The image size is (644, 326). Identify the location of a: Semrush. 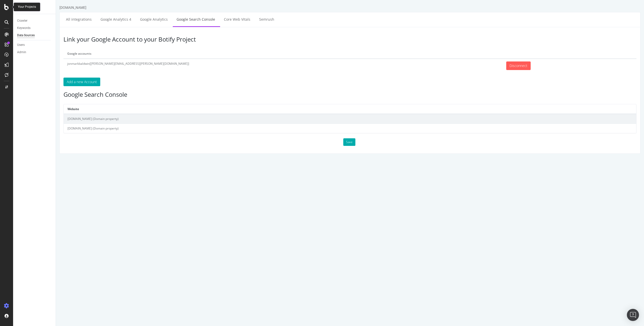
(211, 19).